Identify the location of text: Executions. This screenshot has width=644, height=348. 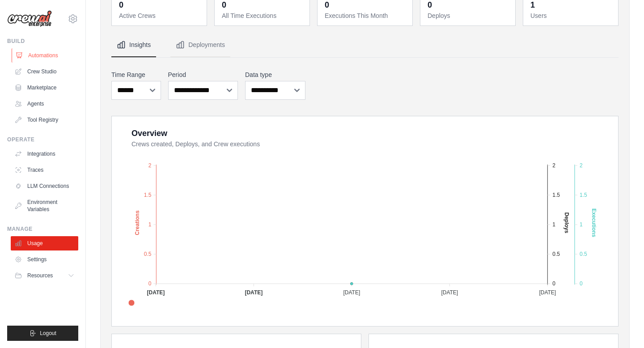
(594, 223).